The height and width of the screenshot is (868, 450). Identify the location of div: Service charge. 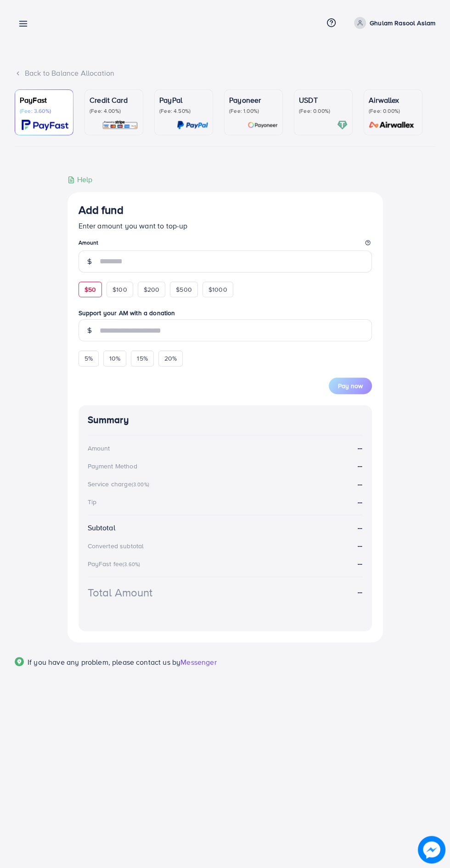
(120, 484).